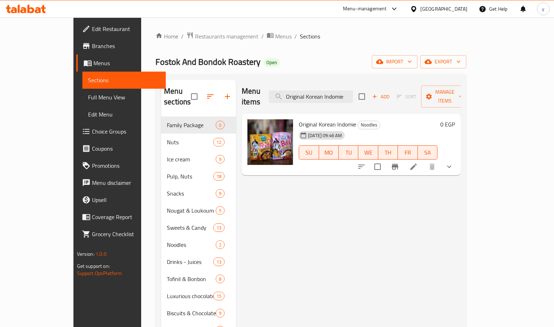 This screenshot has height=327, width=554. Describe the element at coordinates (443, 62) in the screenshot. I see `span: export` at that location.